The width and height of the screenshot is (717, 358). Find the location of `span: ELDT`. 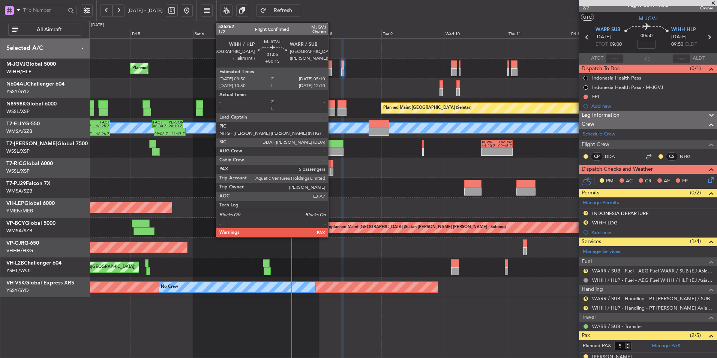

span: ELDT is located at coordinates (691, 45).